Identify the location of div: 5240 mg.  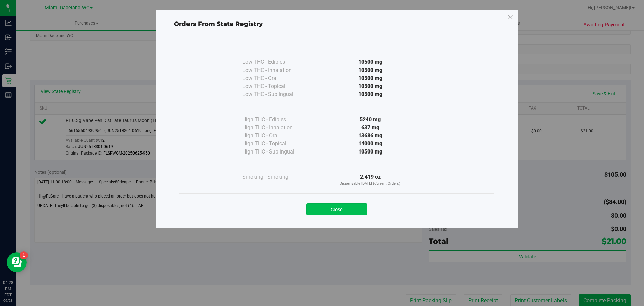
(370, 120).